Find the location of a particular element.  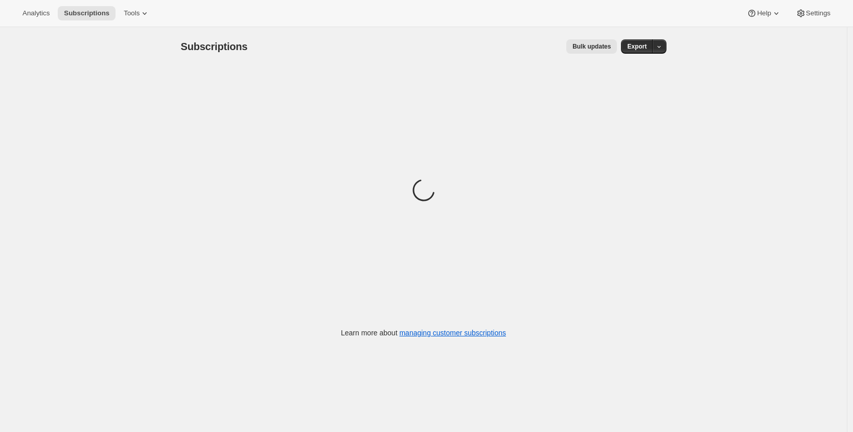

button: Bulk updates is located at coordinates (591, 46).